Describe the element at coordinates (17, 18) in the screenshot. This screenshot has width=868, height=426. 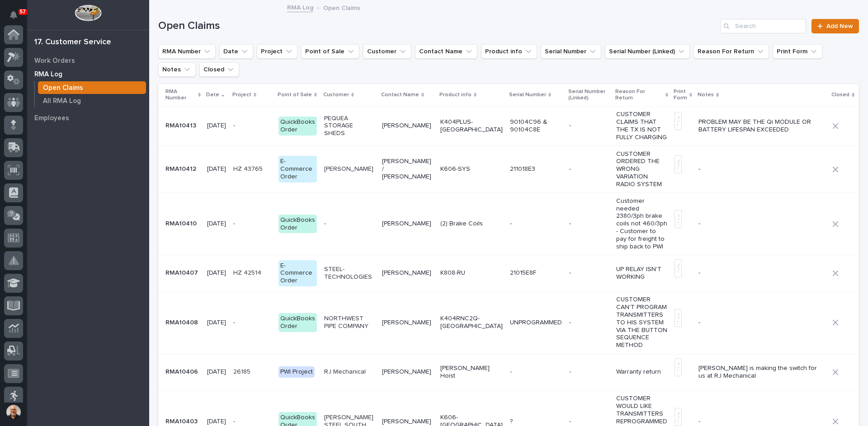
I see `div: Notifications57` at that location.